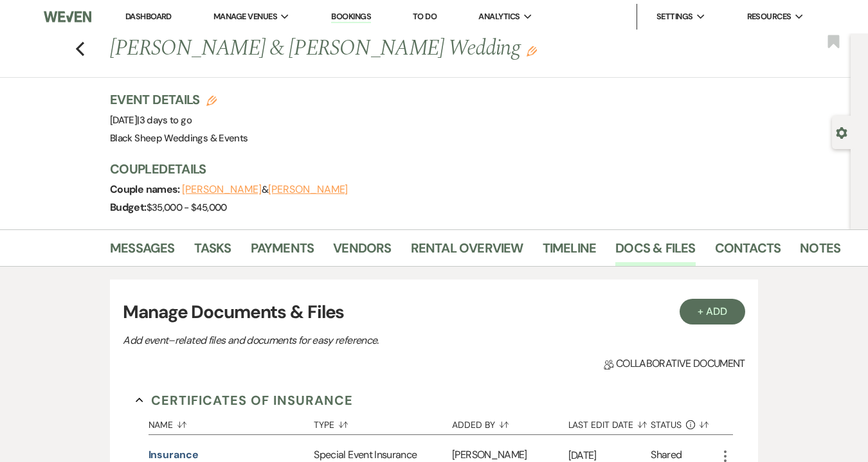 This screenshot has width=868, height=462. I want to click on h3: Manage Documents & Files, so click(434, 313).